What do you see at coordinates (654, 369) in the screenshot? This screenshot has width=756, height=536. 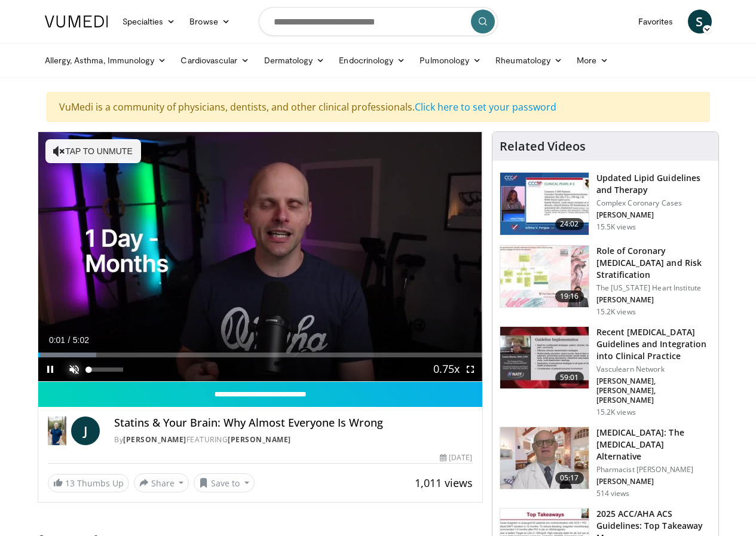 I see `p: Vasculearn Network` at bounding box center [654, 369].